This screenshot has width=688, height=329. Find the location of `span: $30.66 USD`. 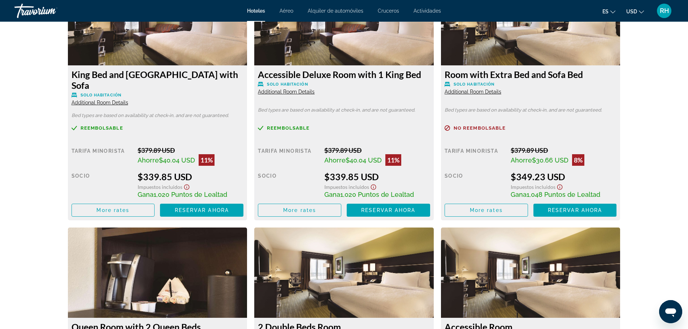

span: $30.66 USD is located at coordinates (550, 160).